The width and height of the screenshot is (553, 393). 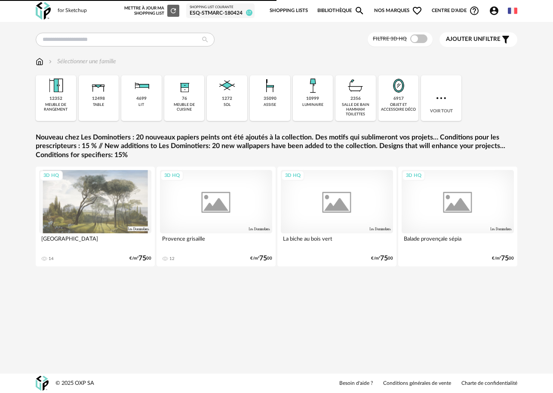 I want to click on img: Literie.png, so click(x=142, y=86).